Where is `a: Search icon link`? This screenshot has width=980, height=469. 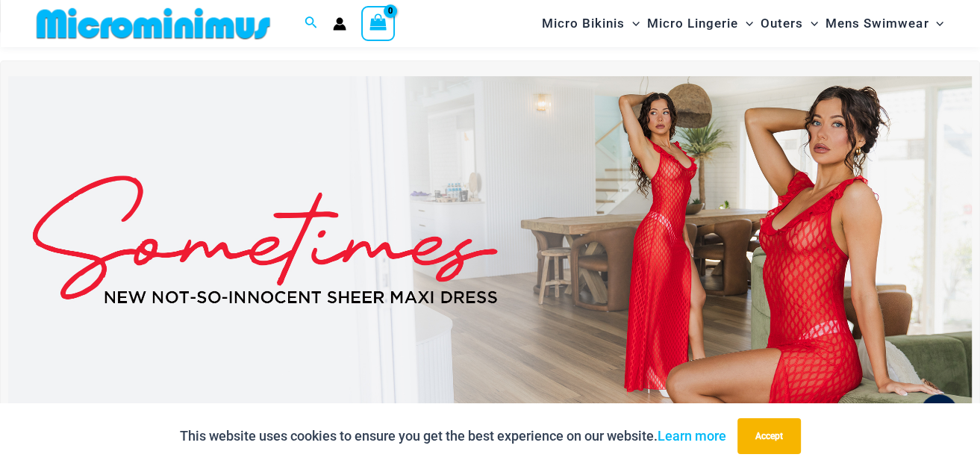
a: Search icon link is located at coordinates (311, 23).